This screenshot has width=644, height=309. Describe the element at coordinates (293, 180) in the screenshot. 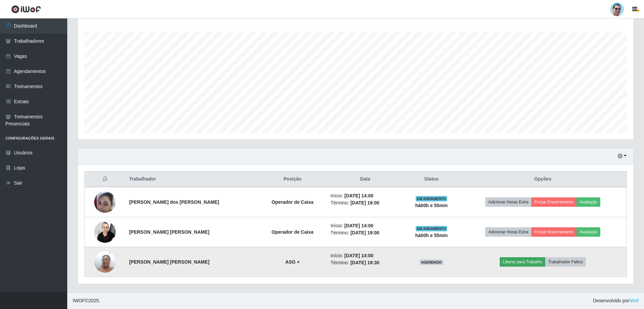

I see `th: Posição` at that location.